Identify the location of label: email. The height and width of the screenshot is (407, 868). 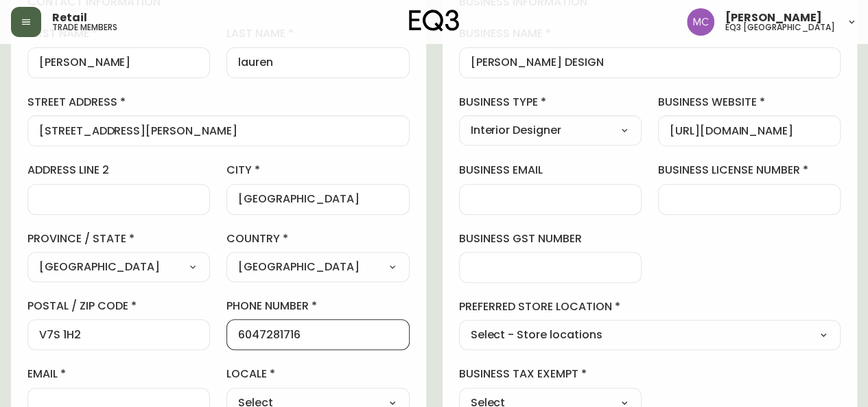
(119, 374).